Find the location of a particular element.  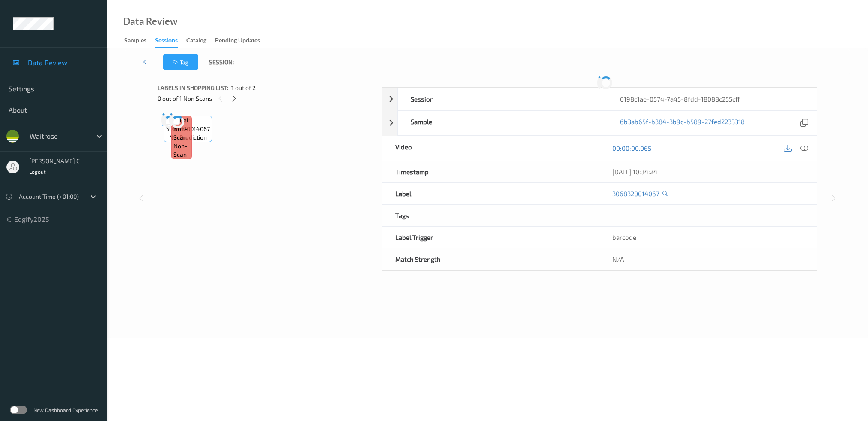

a: Samples is located at coordinates (140, 41).